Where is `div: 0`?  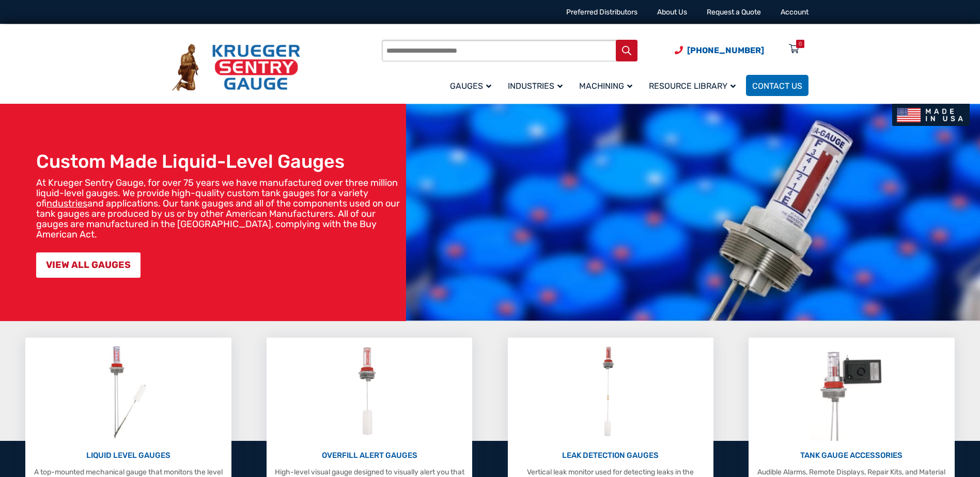 div: 0 is located at coordinates (800, 44).